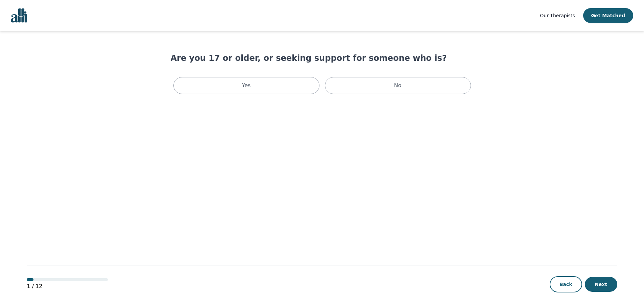 The image size is (644, 308). I want to click on img: alli logo, so click(19, 15).